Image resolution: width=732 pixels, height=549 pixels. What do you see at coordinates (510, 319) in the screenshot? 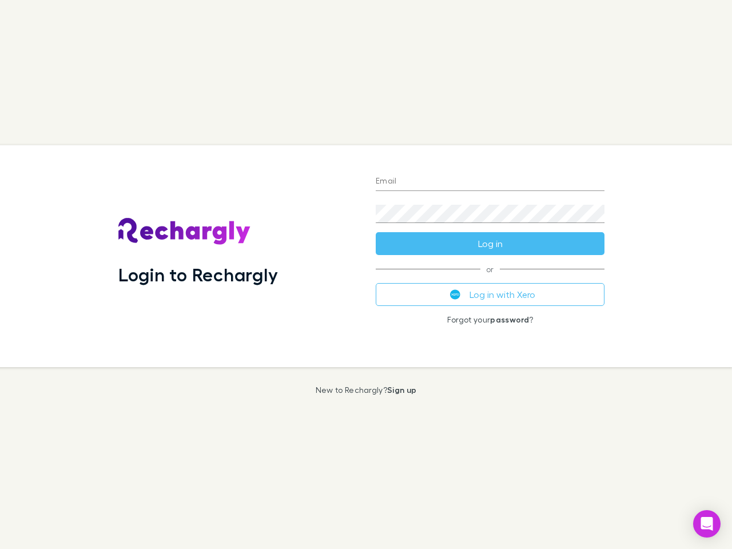
I see `a: password` at bounding box center [510, 319].